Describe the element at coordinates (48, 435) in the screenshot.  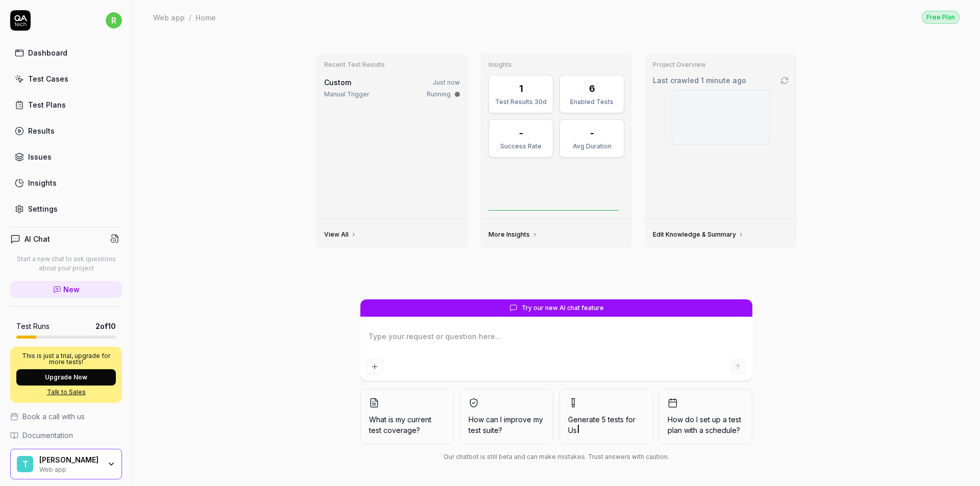
I see `span: Documentation` at that location.